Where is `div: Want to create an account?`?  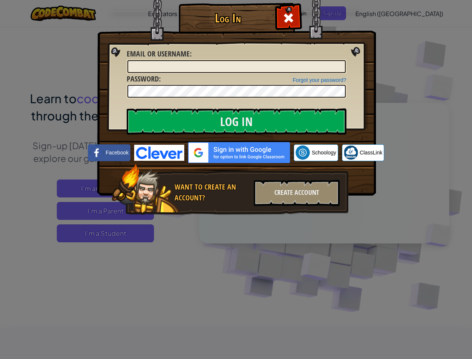 div: Want to create an account? is located at coordinates (212, 192).